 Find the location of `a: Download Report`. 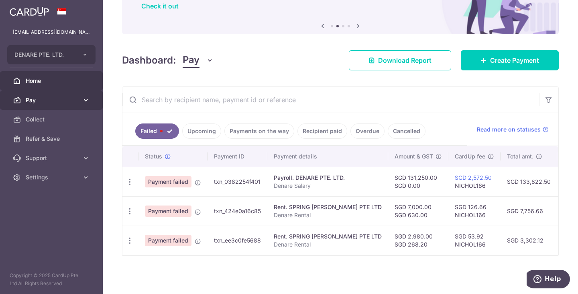

a: Download Report is located at coordinates (400, 60).